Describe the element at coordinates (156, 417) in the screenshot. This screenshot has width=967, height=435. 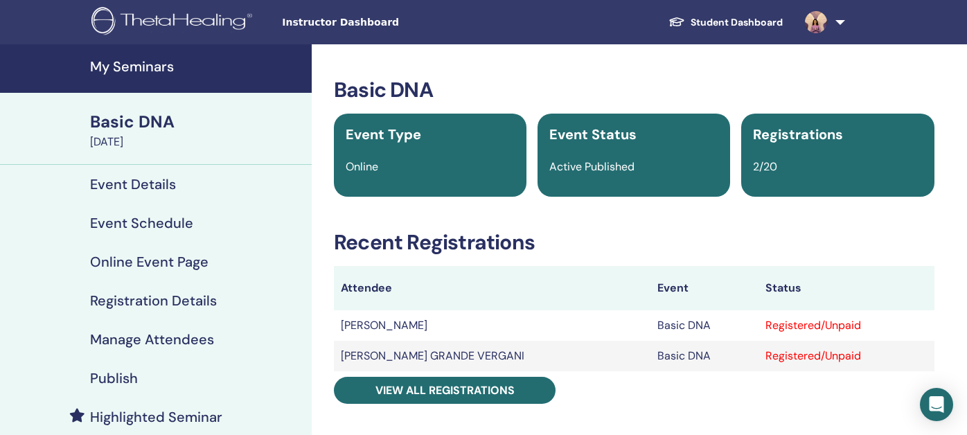
I see `h4: Highlighted Seminar` at that location.